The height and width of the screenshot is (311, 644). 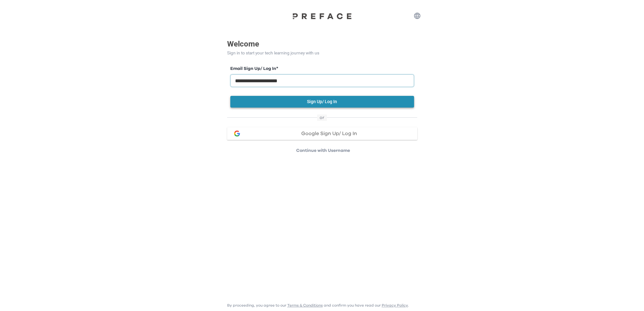 What do you see at coordinates (322, 53) in the screenshot?
I see `p: Sign in to start your tech learning journey with us` at bounding box center [322, 53].